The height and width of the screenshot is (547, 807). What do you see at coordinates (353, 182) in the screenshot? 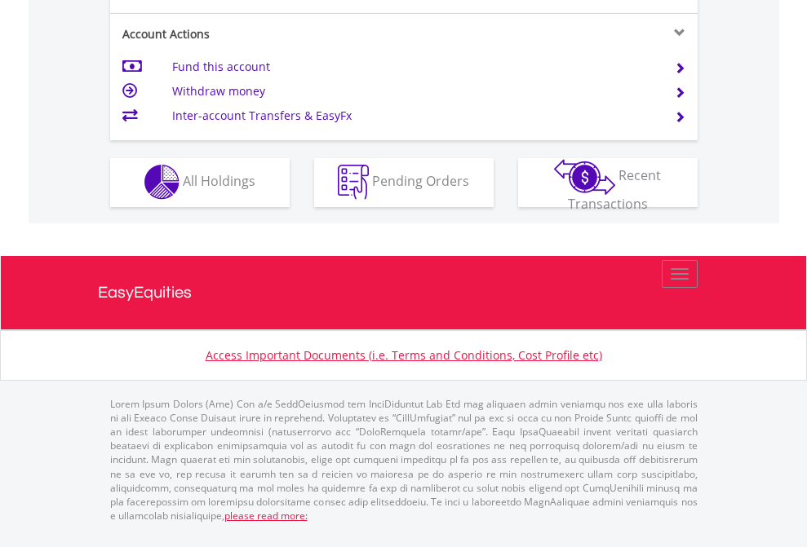
I see `img: pending_instructions-wht.png` at bounding box center [353, 182].